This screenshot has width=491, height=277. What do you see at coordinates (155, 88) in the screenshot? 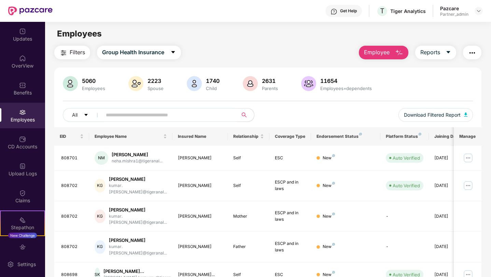
I see `div: Spouse` at bounding box center [155, 88].